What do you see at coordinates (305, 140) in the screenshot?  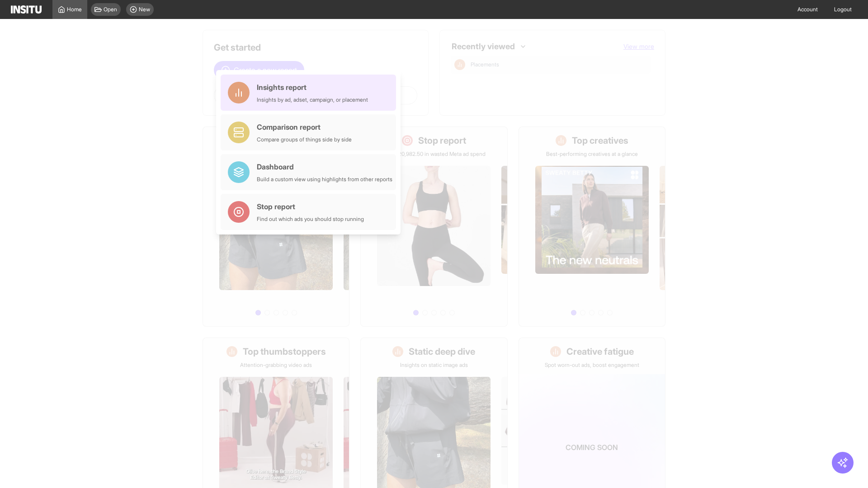 I see `div: Compare groups of things side by side` at bounding box center [305, 140].